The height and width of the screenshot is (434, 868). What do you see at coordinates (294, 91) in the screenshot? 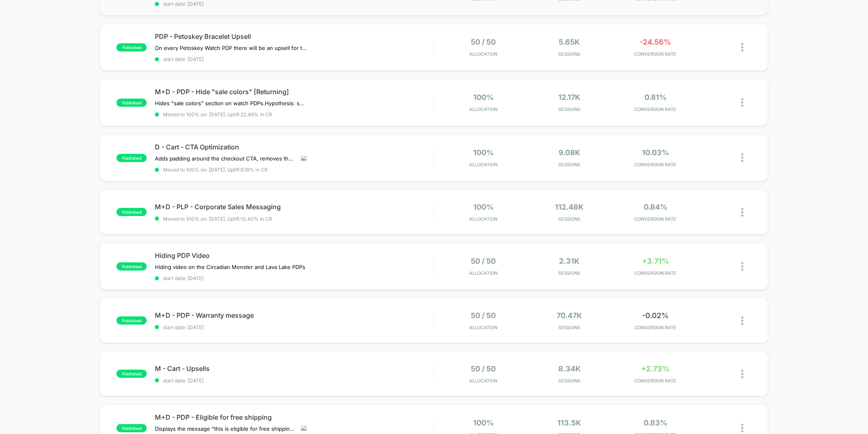
I see `span: M+D - PDP - Hide "sale colors" [Returning]` at bounding box center [294, 91].